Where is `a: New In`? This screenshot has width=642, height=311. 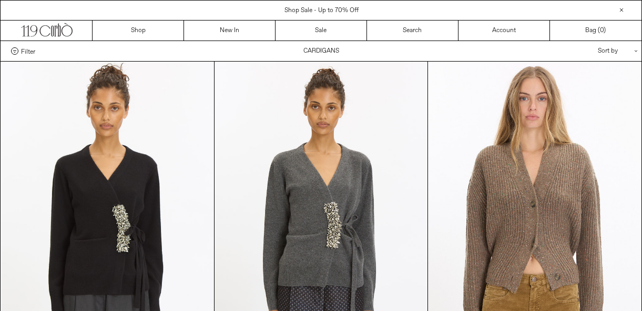
a: New In is located at coordinates (230, 30).